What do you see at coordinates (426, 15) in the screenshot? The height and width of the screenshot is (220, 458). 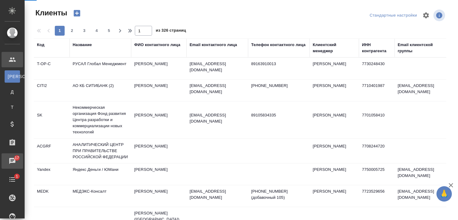 I see `span: Настроить таблицу` at bounding box center [426, 15].